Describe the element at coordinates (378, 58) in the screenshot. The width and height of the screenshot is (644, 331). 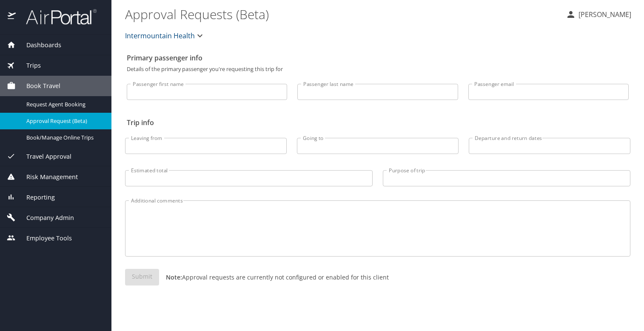
I see `h2: Primary passenger info` at that location.